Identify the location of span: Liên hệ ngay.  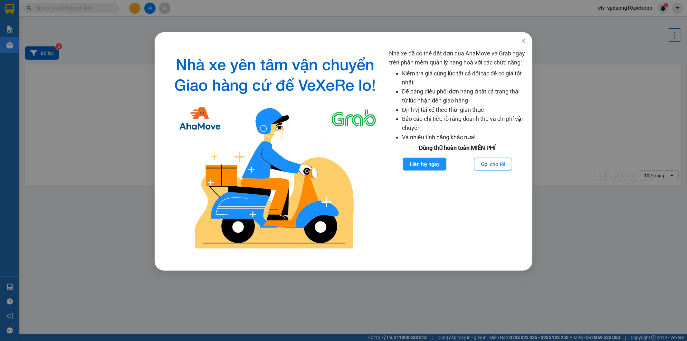
(424, 164).